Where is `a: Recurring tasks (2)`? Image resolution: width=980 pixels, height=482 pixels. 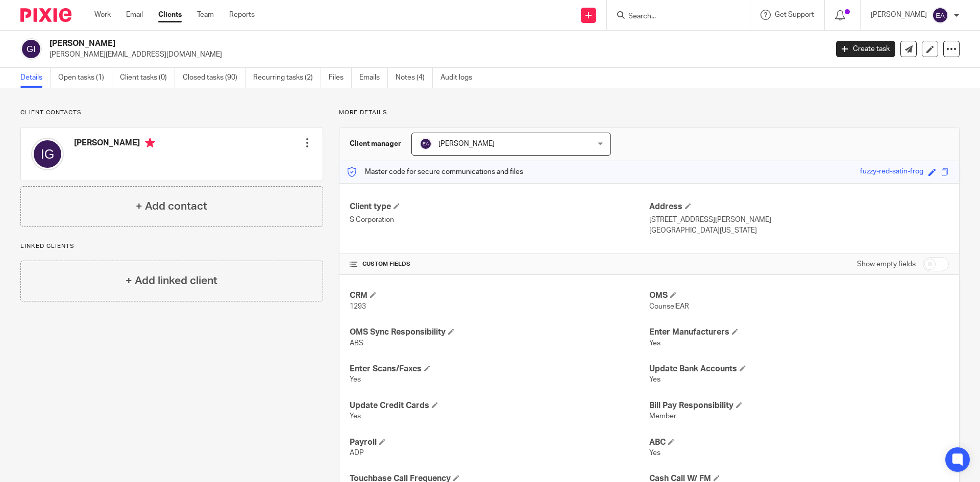 a: Recurring tasks (2) is located at coordinates (287, 78).